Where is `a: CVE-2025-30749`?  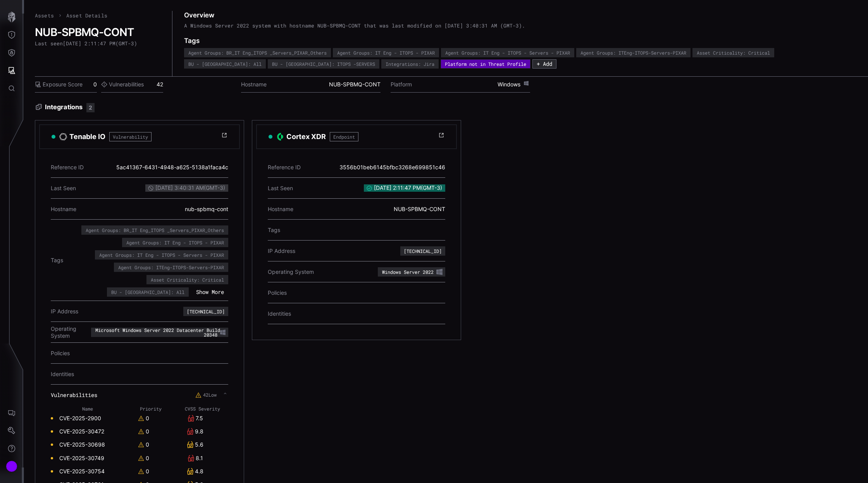 a: CVE-2025-30749 is located at coordinates (82, 458).